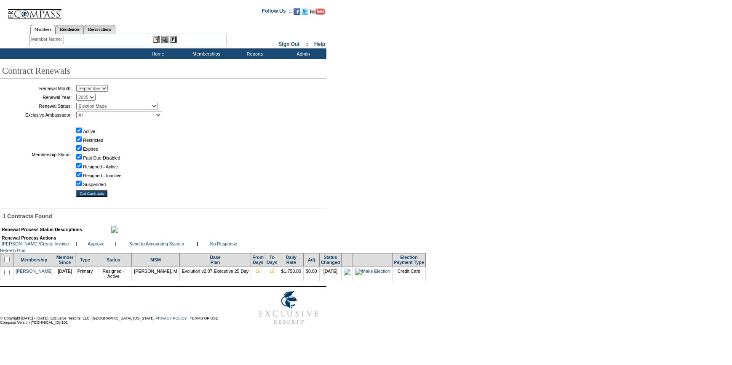 The width and height of the screenshot is (732, 365). I want to click on a: Approve, so click(96, 244).